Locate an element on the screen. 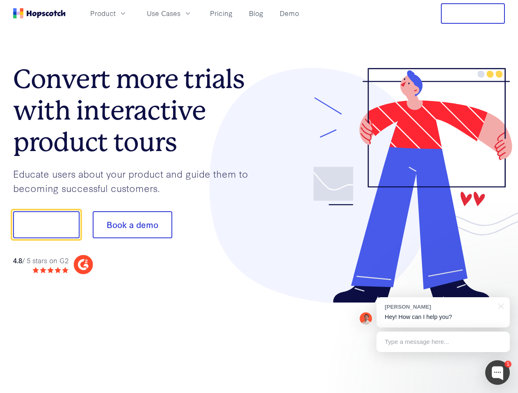  span: Product is located at coordinates (103, 13).